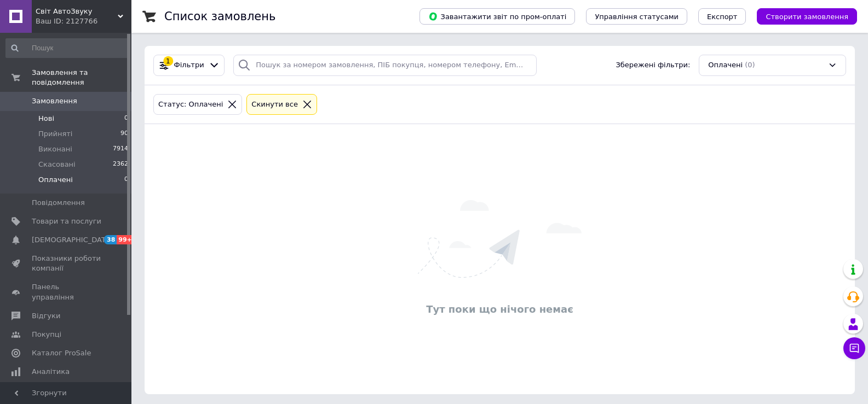 The width and height of the screenshot is (868, 404). I want to click on span: Повідомлення, so click(58, 203).